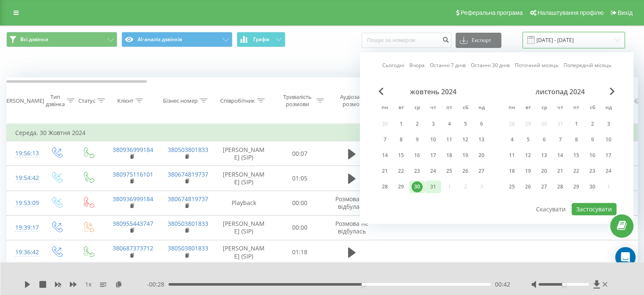 The image size is (644, 295). What do you see at coordinates (24, 227) in the screenshot?
I see `div: 19:39:17` at bounding box center [24, 227].